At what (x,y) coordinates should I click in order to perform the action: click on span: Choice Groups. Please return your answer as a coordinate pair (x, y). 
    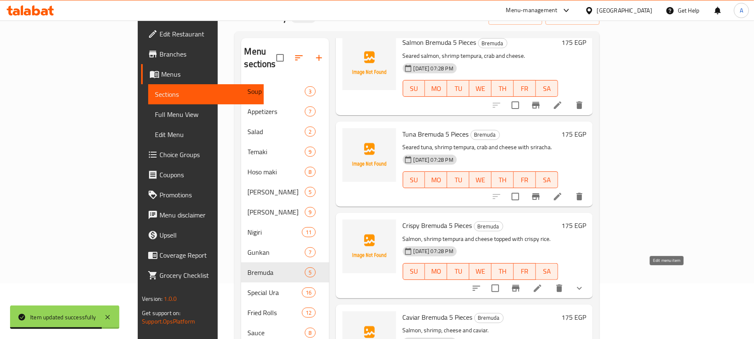
    Looking at the image, I should click on (208, 155).